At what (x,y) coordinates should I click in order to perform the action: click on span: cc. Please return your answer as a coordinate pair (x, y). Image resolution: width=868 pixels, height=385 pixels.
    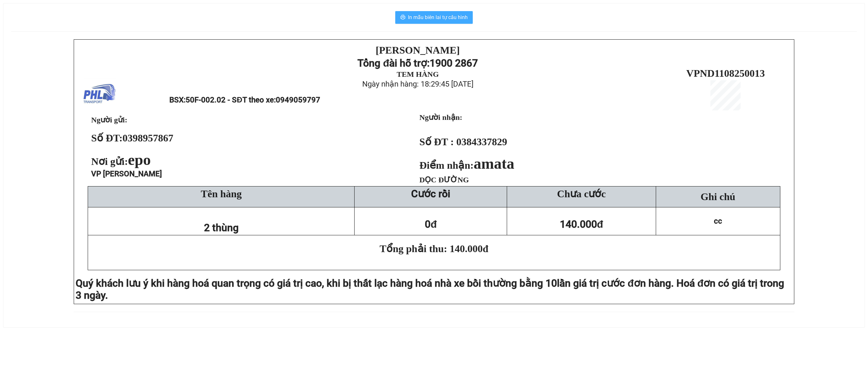
    Looking at the image, I should click on (718, 221).